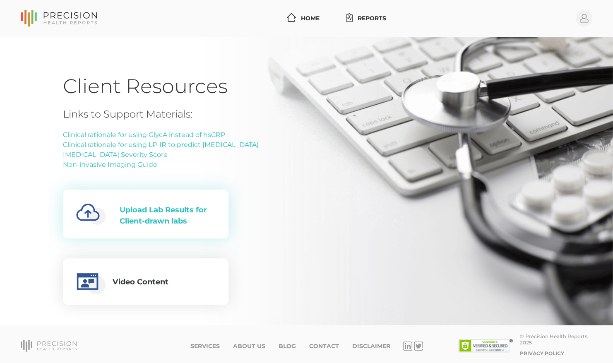 The height and width of the screenshot is (363, 613). What do you see at coordinates (324, 346) in the screenshot?
I see `a: Contact` at bounding box center [324, 346].